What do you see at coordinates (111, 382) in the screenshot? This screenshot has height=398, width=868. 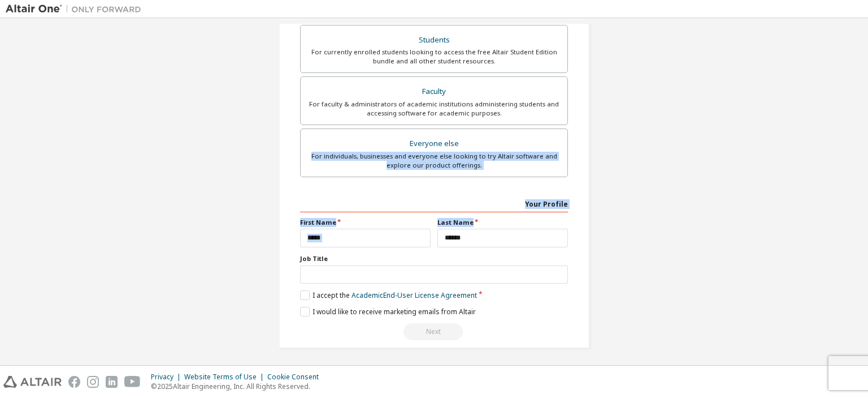 I see `img: linkedin.svg` at bounding box center [111, 382].